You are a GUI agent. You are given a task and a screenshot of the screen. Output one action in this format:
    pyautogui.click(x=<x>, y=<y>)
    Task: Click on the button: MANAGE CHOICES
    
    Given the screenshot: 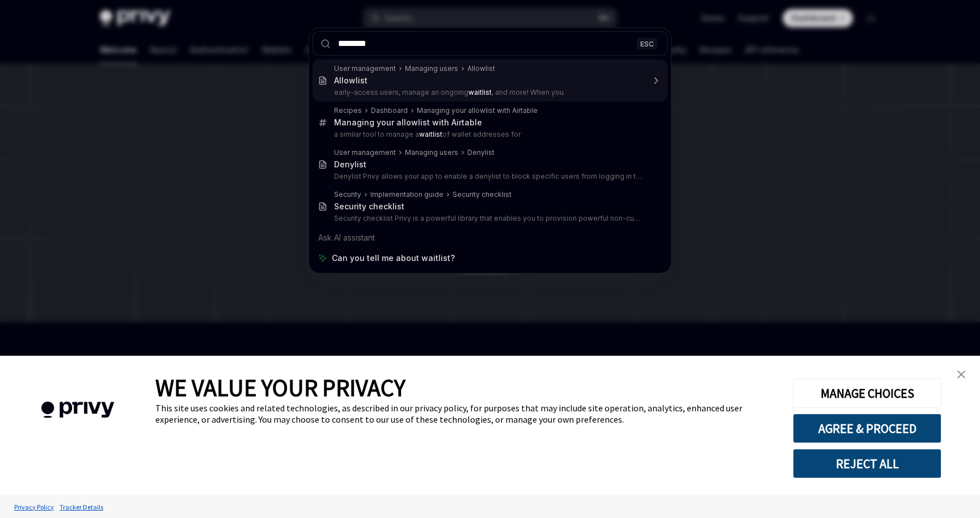 What is the action you would take?
    pyautogui.click(x=867, y=394)
    